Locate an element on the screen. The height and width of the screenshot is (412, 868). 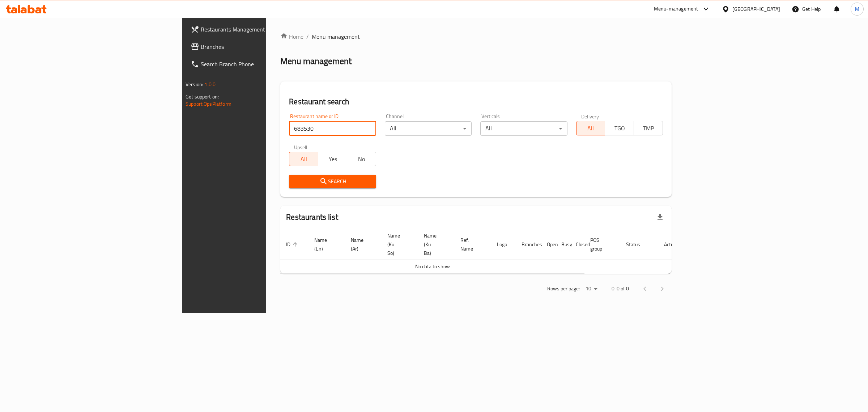
span: Menu management is located at coordinates (335, 36).